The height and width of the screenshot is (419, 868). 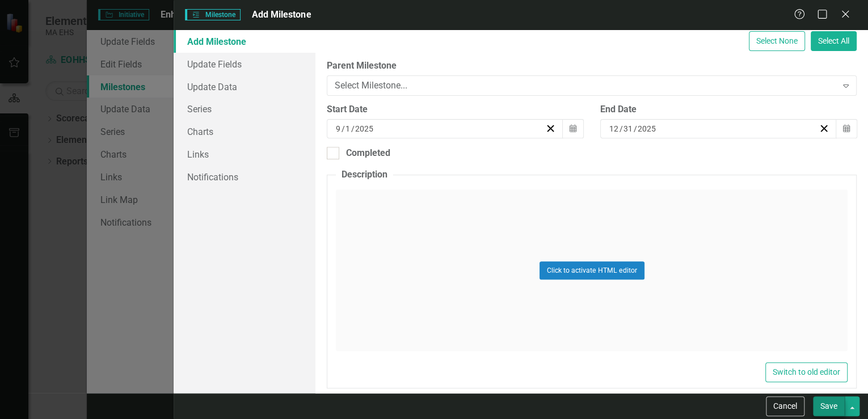 What do you see at coordinates (245, 42) in the screenshot?
I see `a: Add Milestone` at bounding box center [245, 42].